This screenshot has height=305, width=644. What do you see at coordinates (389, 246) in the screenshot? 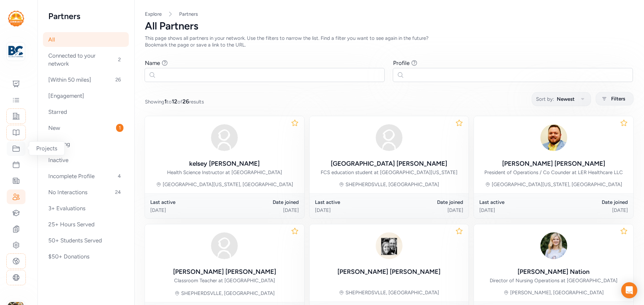
I see `img: B74g0GanQmhlA7HsqoyE` at bounding box center [389, 246].